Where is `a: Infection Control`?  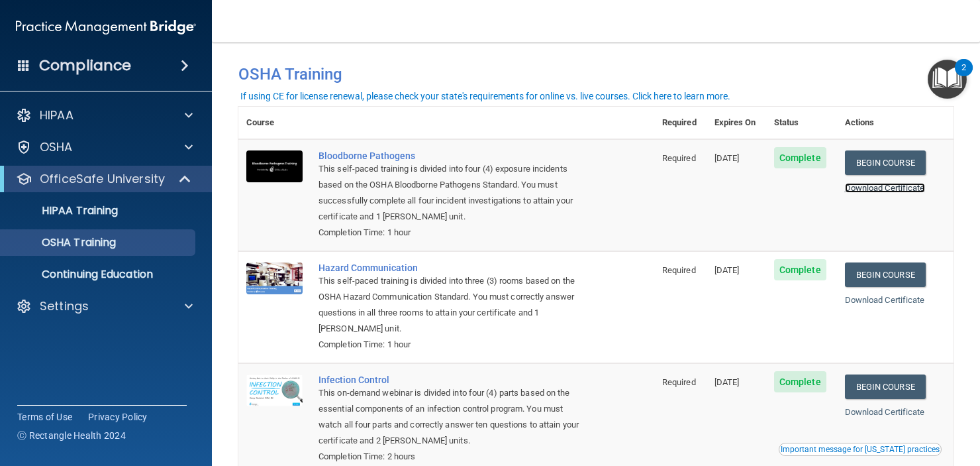 a: Infection Control is located at coordinates (453, 380).